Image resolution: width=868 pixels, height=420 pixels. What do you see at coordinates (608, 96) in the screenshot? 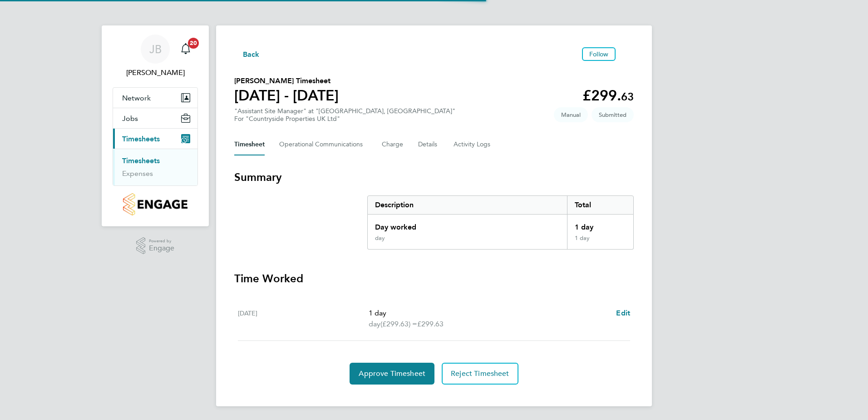
I see `app-decimal: £299.` at bounding box center [608, 96].